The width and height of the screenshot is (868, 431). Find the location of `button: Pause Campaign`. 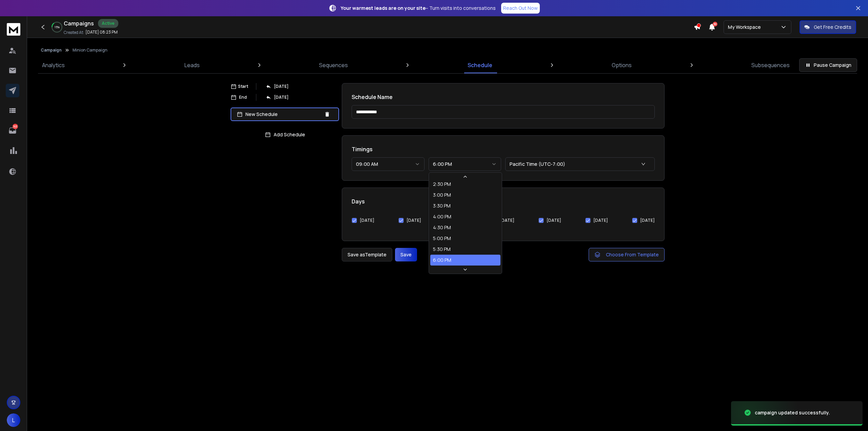

button: Pause Campaign is located at coordinates (828, 65).